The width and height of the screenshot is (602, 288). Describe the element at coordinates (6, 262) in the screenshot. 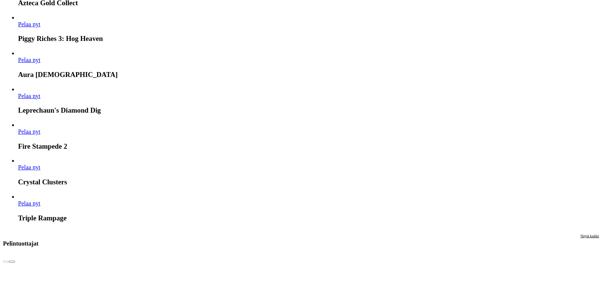

I see `button: prev slide` at that location.